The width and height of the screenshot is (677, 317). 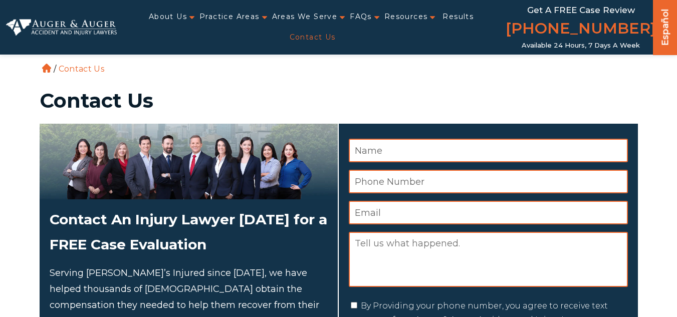 What do you see at coordinates (47, 68) in the screenshot?
I see `a: Home` at bounding box center [47, 68].